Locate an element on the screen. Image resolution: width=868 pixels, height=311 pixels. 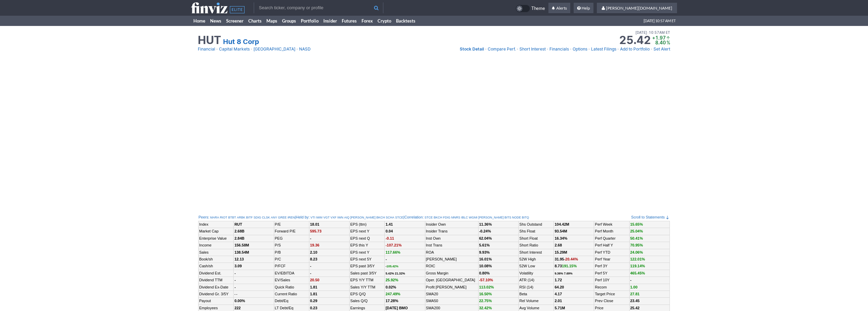
a: BKCH is located at coordinates (438, 217).